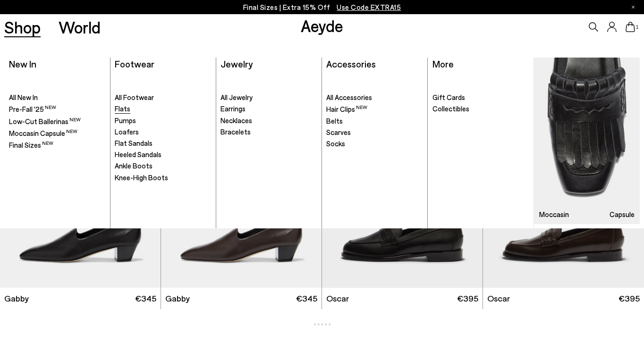  What do you see at coordinates (351, 64) in the screenshot?
I see `a: Accessories` at bounding box center [351, 64].